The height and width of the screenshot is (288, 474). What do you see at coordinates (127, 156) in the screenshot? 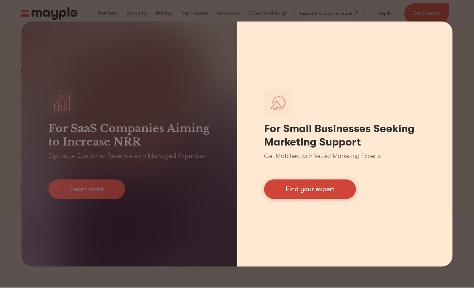
I see `p: Optimize Customer Revenue with Managed Expertise` at bounding box center [127, 156].